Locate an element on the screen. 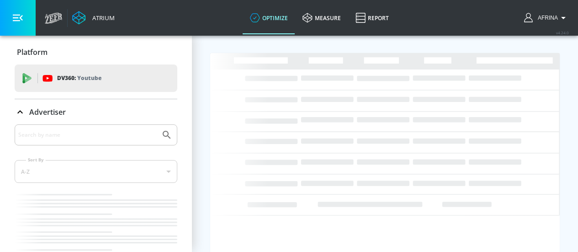  p: Platform is located at coordinates (32, 52).